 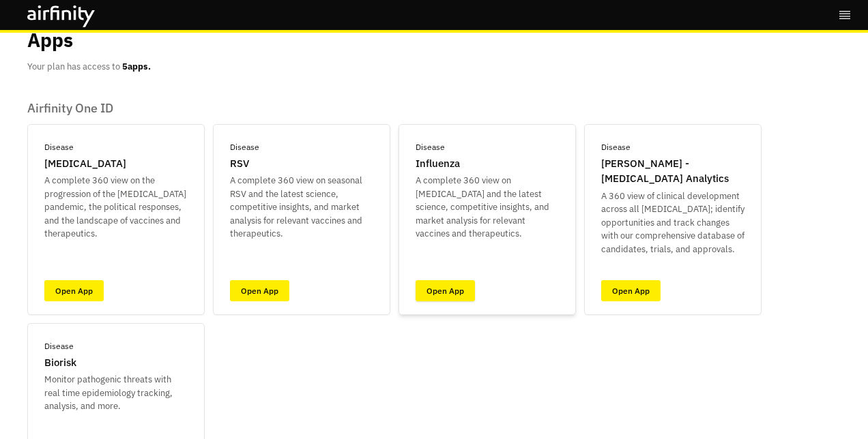 I want to click on p: Airfinity One ID, so click(x=434, y=109).